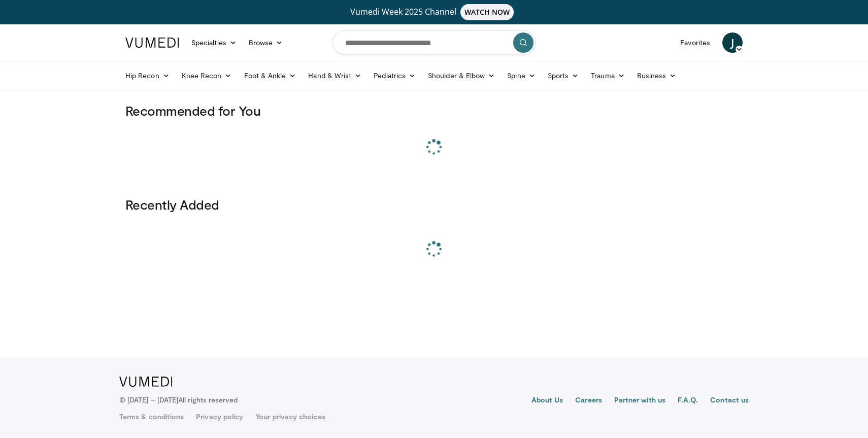 Image resolution: width=868 pixels, height=438 pixels. I want to click on a: Sports, so click(563, 76).